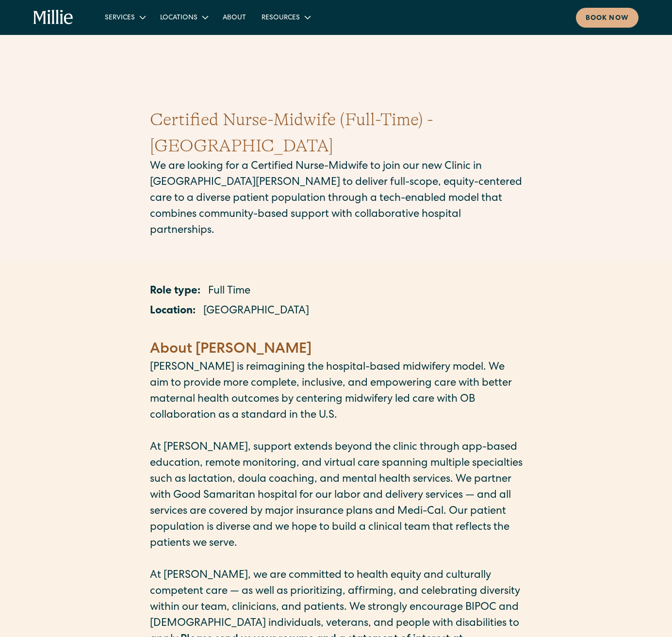 This screenshot has height=637, width=672. What do you see at coordinates (607, 19) in the screenshot?
I see `div: Book now` at bounding box center [607, 19].